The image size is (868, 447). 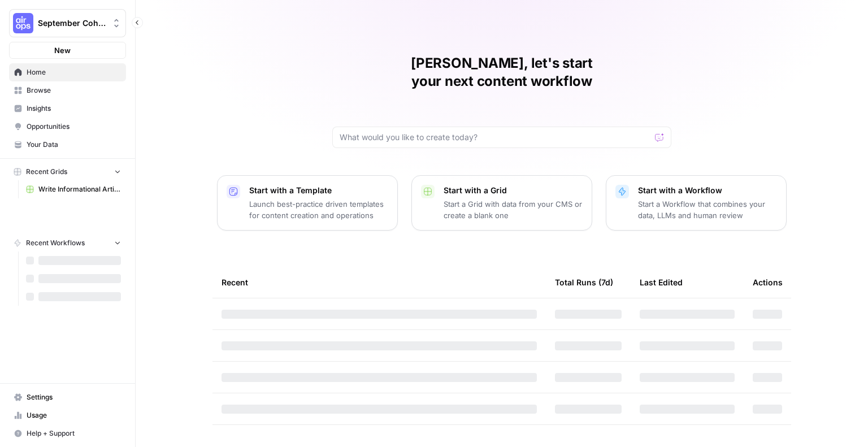 I want to click on p: Start with a Template, so click(x=319, y=191).